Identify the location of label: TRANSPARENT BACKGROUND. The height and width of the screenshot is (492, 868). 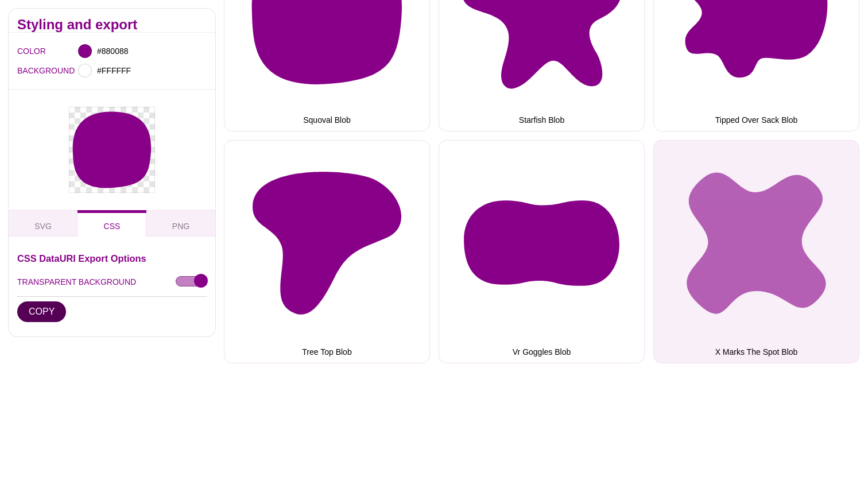
(76, 282).